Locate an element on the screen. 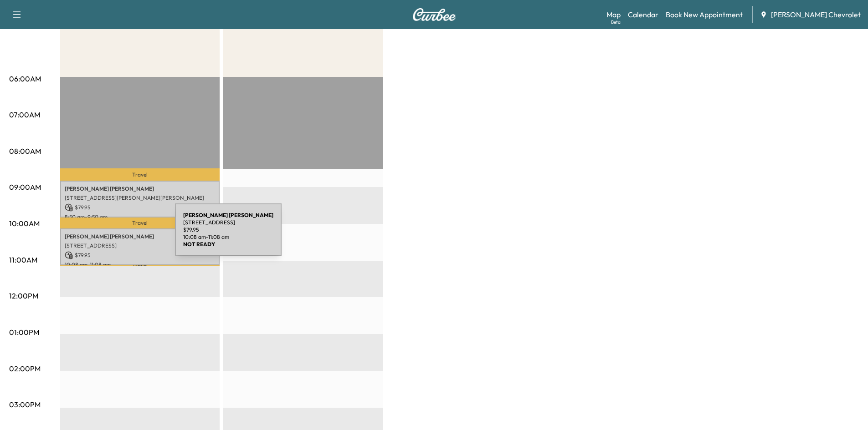 This screenshot has width=868, height=430. a: MapBeta is located at coordinates (613, 15).